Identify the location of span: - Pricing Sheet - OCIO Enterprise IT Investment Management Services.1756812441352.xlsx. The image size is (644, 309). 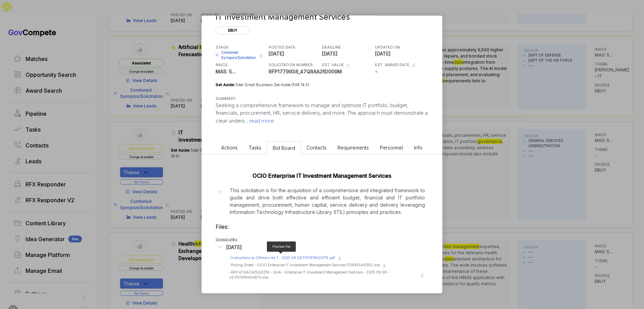
(305, 265).